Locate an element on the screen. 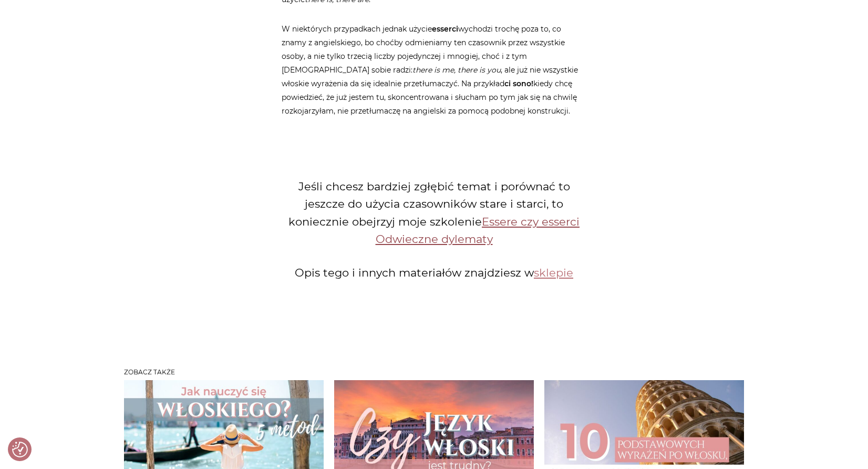 This screenshot has width=868, height=469. strong: ci sono! is located at coordinates (519, 84).